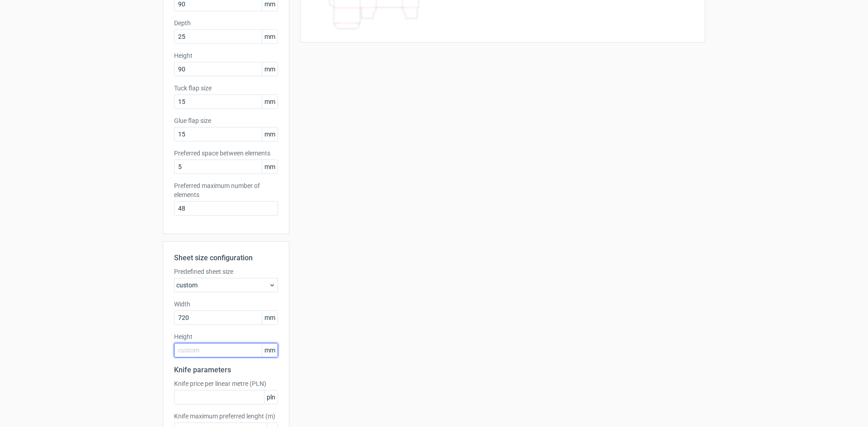 Image resolution: width=868 pixels, height=427 pixels. I want to click on h2: Knife parameters, so click(226, 370).